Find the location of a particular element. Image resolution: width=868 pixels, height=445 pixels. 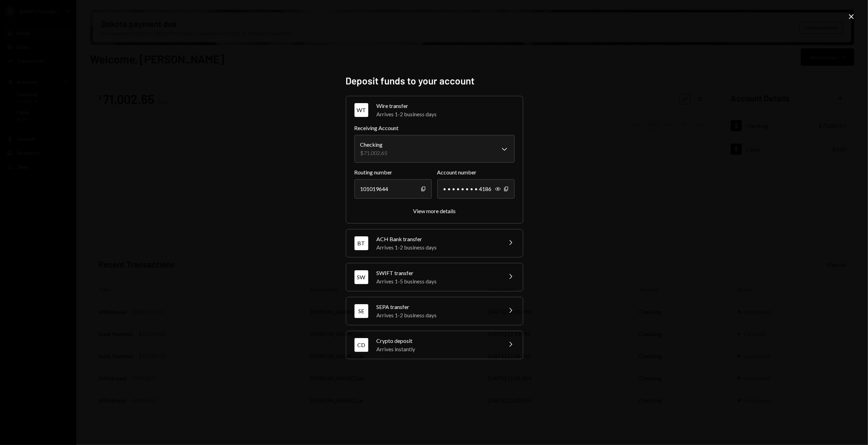

div: Arrives 1-5 business days is located at coordinates (437, 282).